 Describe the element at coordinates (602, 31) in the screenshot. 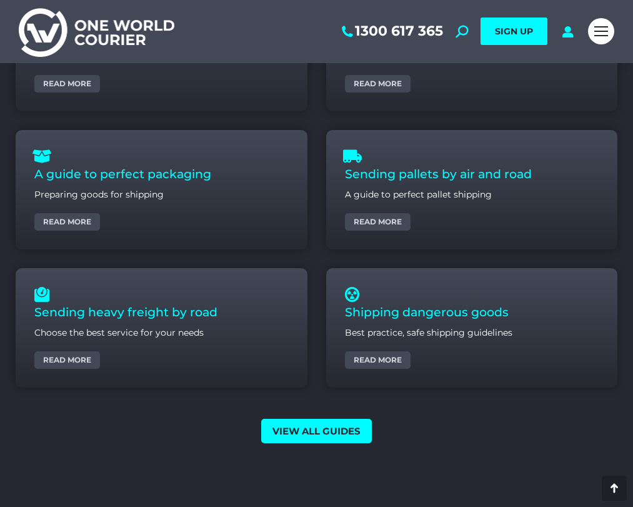

I see `a: Mobile menu icon` at that location.